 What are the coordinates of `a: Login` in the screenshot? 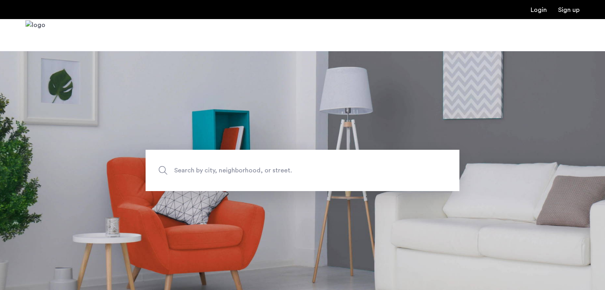 It's located at (539, 10).